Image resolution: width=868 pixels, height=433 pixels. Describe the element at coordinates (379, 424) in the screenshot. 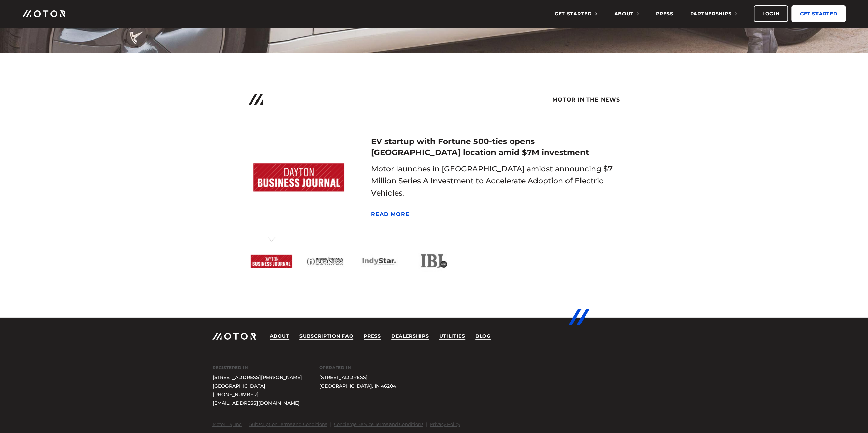

I see `a: Concierge Service Terms and Conditions` at that location.